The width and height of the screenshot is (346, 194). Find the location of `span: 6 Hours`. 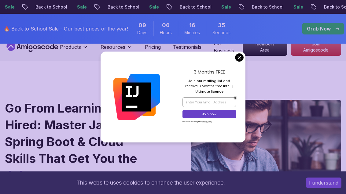

span: 6 Hours is located at coordinates (165, 25).